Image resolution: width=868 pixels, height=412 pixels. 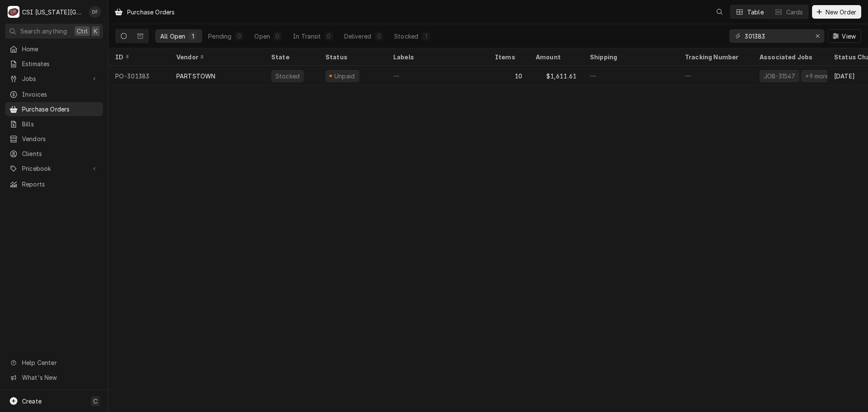 I want to click on button: Open search, so click(x=719, y=12).